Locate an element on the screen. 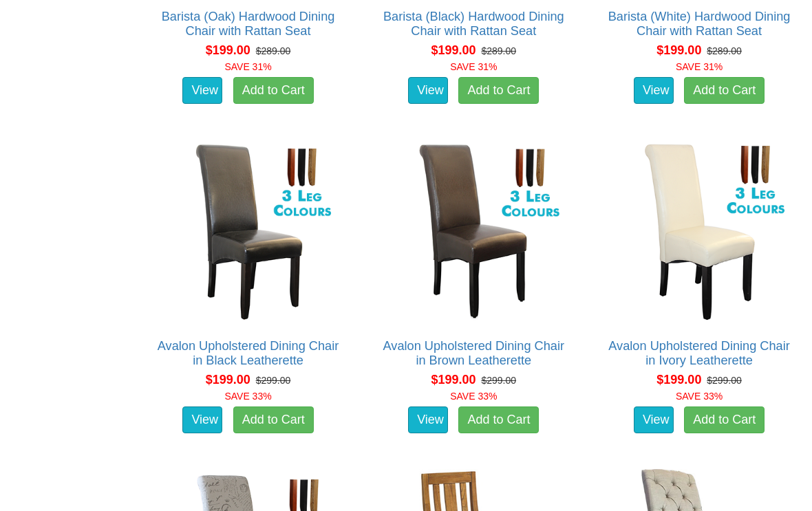  a: Avalon Upholstered Dining Chair in Ivory Leatherette is located at coordinates (699, 353).